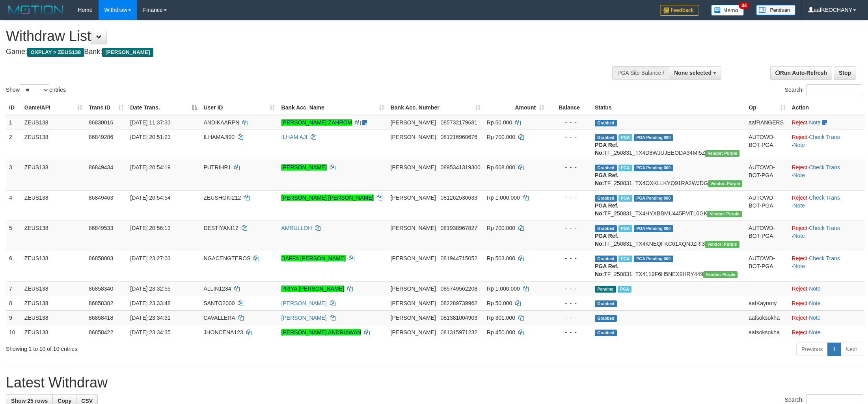 This screenshot has width=868, height=404. Describe the element at coordinates (767, 123) in the screenshot. I see `td: aafRANGERS` at that location.